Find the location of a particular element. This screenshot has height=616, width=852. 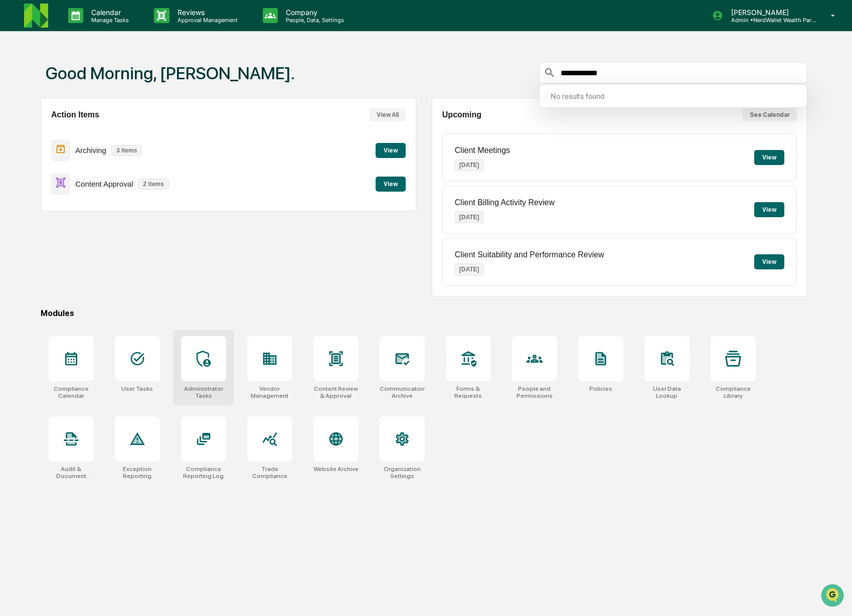

div: Compliance Calendar is located at coordinates (71, 392).